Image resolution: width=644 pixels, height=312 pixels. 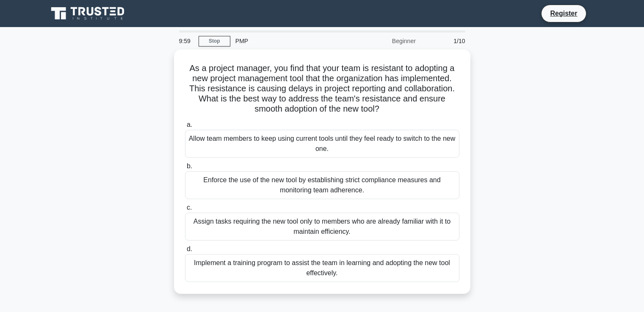 What do you see at coordinates (563, 13) in the screenshot?
I see `a: Register` at bounding box center [563, 13].